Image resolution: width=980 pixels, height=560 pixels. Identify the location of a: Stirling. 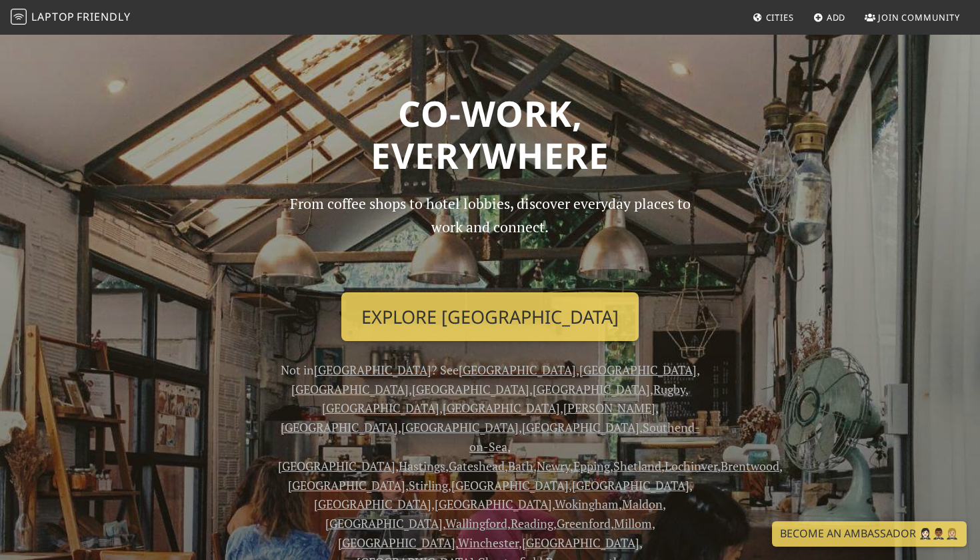
(428, 485).